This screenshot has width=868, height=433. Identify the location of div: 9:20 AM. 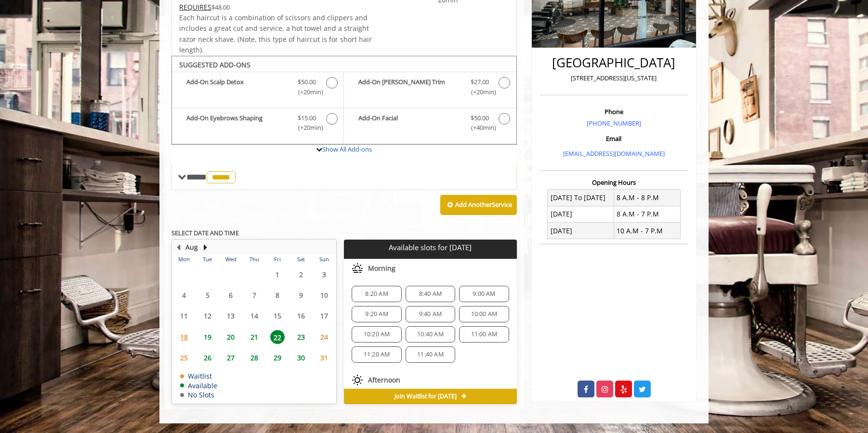
(377, 315).